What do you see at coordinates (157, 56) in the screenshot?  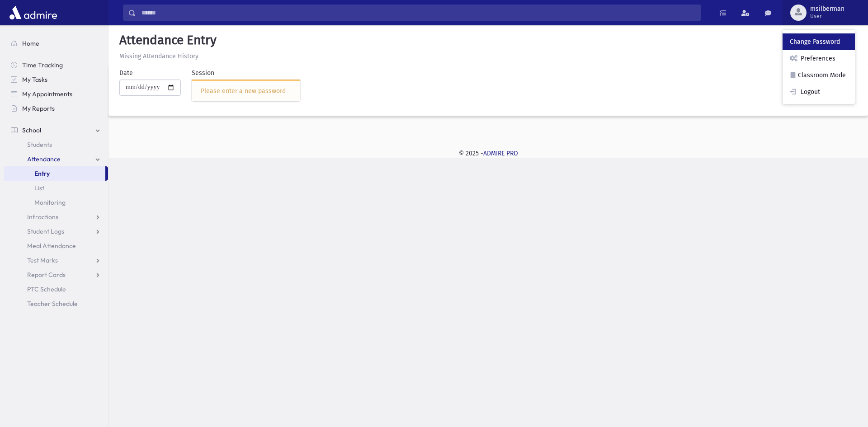 I see `a: Missing Attendance History` at bounding box center [157, 56].